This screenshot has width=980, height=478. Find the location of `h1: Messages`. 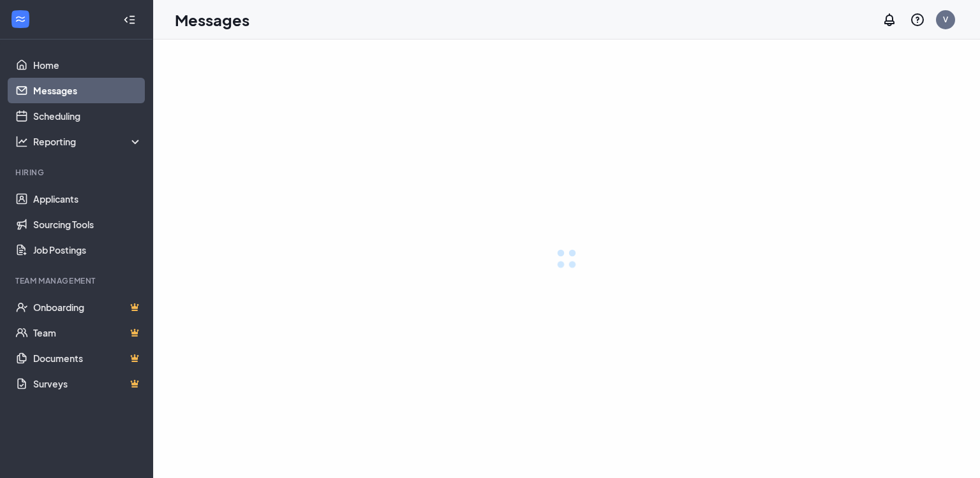

h1: Messages is located at coordinates (212, 20).